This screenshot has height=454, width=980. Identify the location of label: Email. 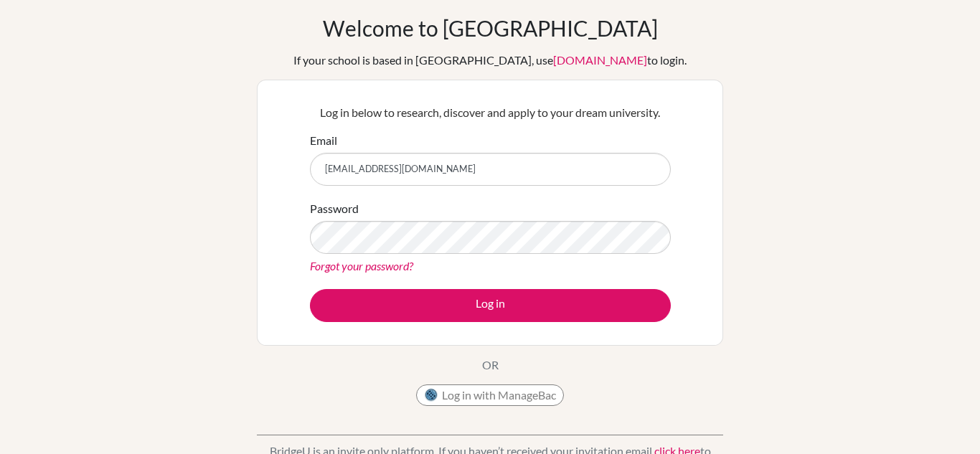
(324, 141).